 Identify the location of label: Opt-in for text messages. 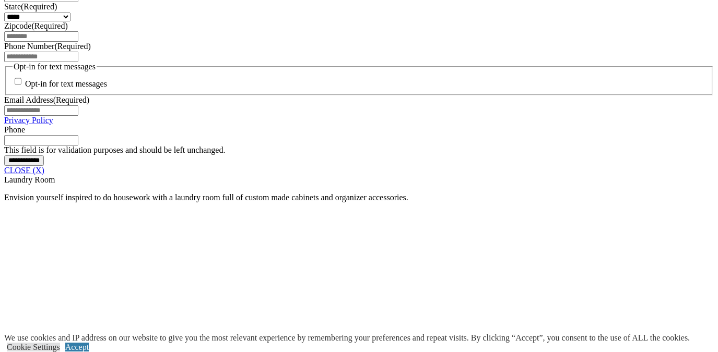
(66, 84).